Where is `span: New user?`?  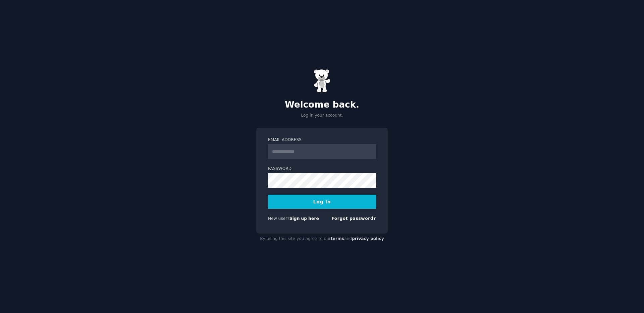 span: New user? is located at coordinates (279, 219).